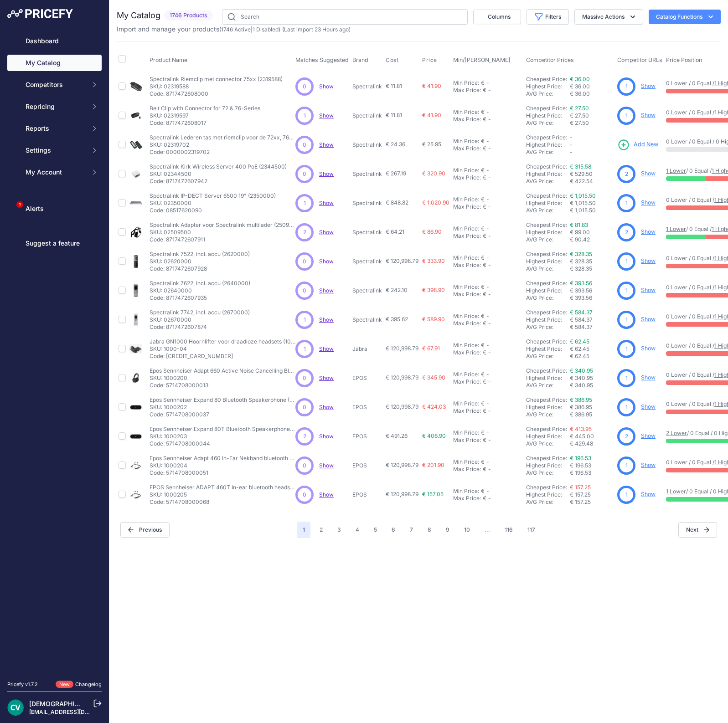  Describe the element at coordinates (676, 433) in the screenshot. I see `a: 2 Lower` at that location.